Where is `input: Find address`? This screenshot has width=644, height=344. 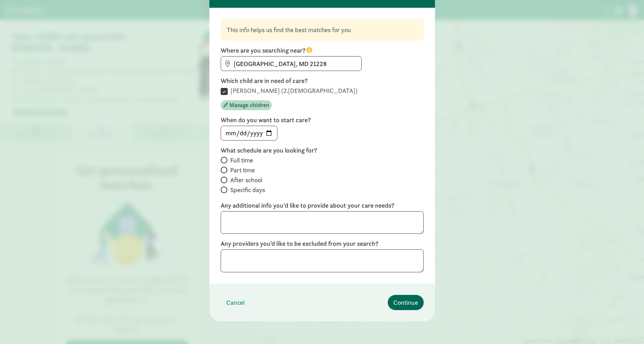
input: Find address is located at coordinates (291, 63).